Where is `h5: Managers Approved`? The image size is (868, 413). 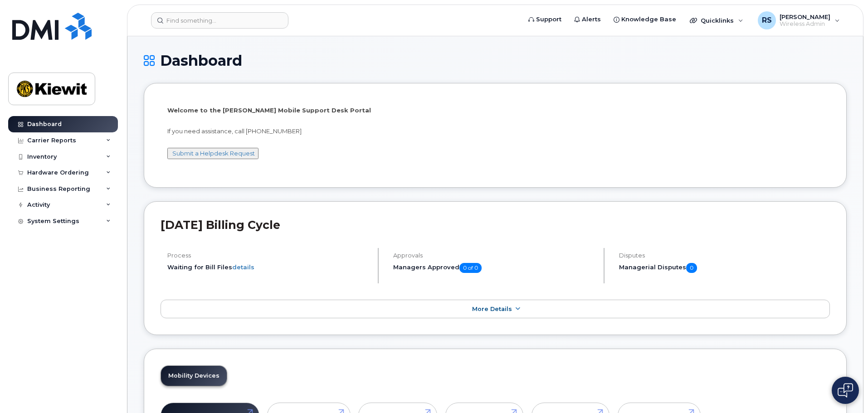
h5: Managers Approved is located at coordinates (494, 268).